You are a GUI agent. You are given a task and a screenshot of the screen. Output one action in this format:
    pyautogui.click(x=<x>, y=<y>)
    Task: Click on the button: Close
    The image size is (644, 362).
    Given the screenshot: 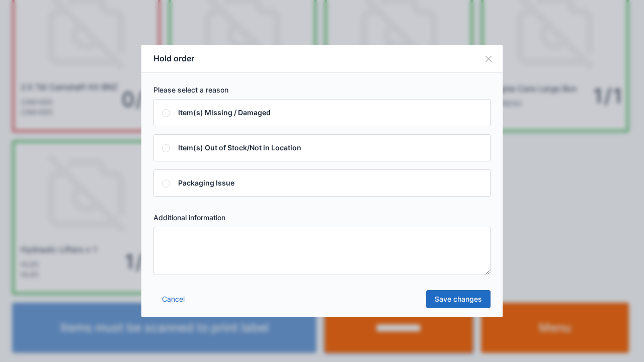 What is the action you would take?
    pyautogui.click(x=489, y=59)
    